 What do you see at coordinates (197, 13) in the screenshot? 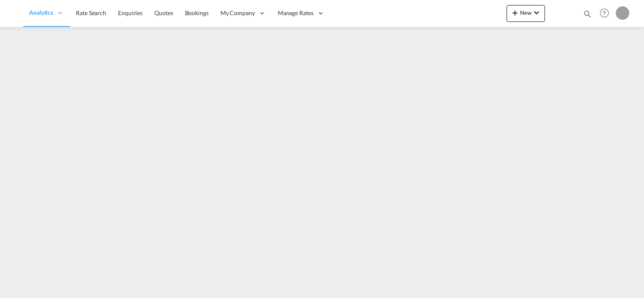
I see `span: Bookings` at bounding box center [197, 13].